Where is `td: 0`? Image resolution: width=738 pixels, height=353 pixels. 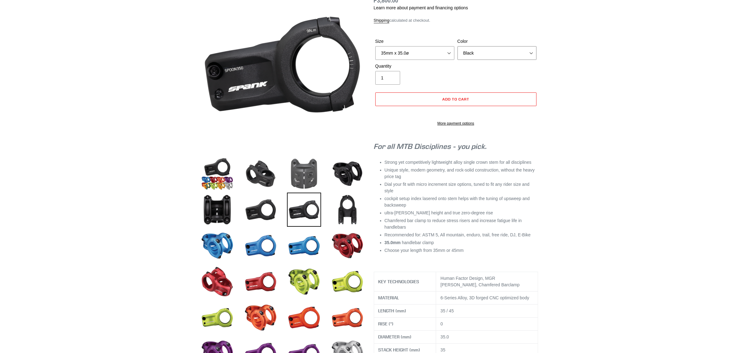 td: 0 is located at coordinates (487, 324).